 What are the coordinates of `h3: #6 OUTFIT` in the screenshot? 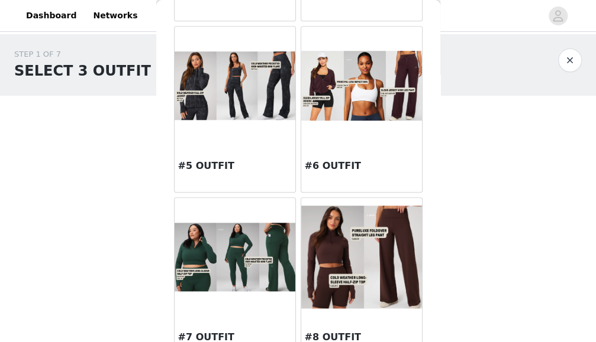 It's located at (361, 166).